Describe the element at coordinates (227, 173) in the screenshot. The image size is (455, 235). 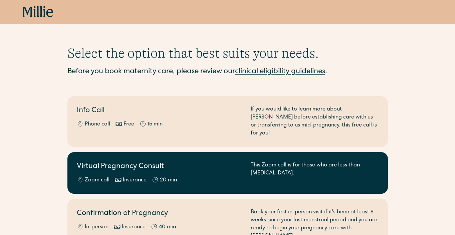
I see `a: Virtual Pregnancy ConsultZoom callInsurance20 minThis Zoom call is for those who are less than [M...` at that location.